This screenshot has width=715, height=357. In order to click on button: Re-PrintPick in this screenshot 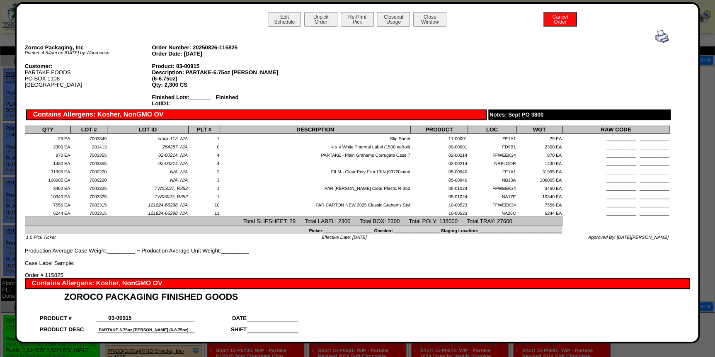, I will do `click(357, 19)`.